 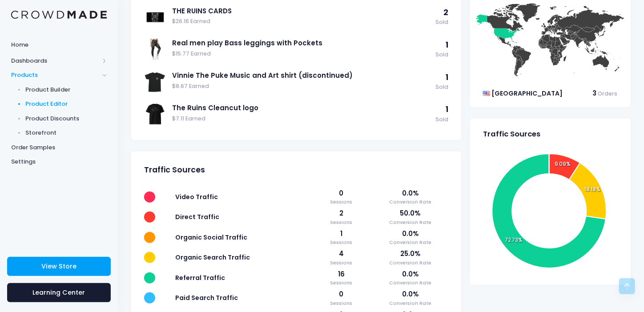 What do you see at coordinates (58, 266) in the screenshot?
I see `span: View Store` at bounding box center [58, 266].